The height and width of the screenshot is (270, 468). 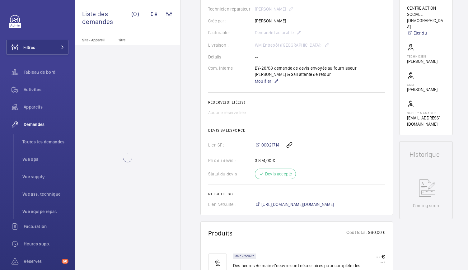 I want to click on span: Liste des demandes, so click(x=107, y=18).